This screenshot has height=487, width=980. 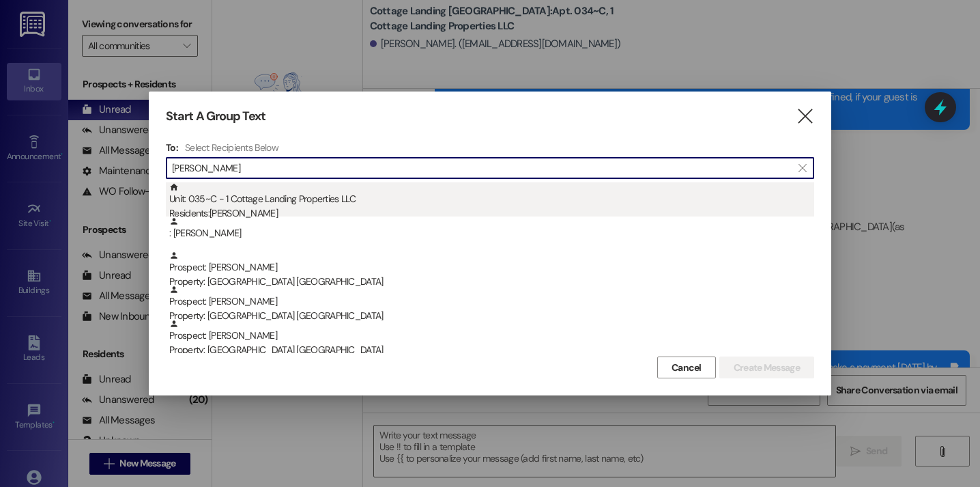 I want to click on button: Clear text, so click(x=803, y=168).